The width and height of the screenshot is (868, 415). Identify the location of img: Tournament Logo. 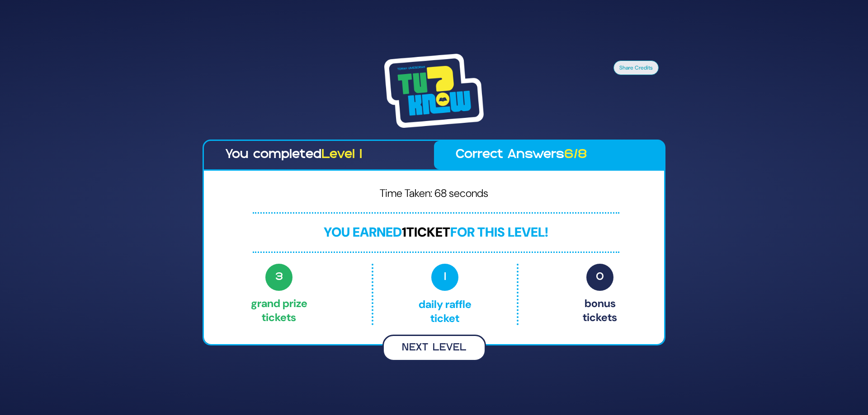
(434, 91).